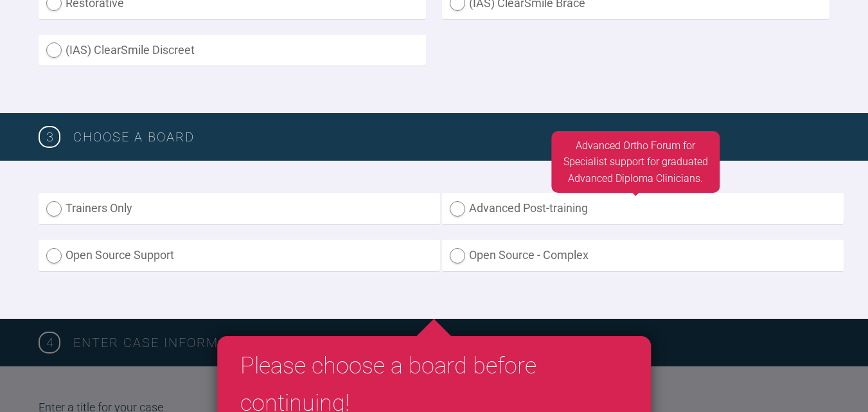  What do you see at coordinates (239, 208) in the screenshot?
I see `label: Trainers Only` at bounding box center [239, 208].